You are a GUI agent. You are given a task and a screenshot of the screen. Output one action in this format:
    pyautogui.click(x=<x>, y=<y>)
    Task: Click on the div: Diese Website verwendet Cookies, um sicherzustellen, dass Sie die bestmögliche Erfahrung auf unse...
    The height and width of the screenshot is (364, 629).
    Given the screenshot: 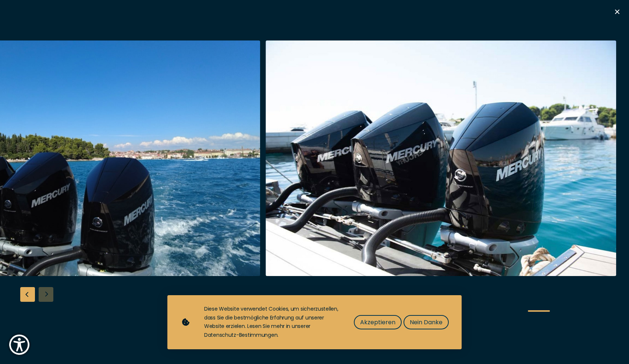 What is the action you would take?
    pyautogui.click(x=271, y=322)
    